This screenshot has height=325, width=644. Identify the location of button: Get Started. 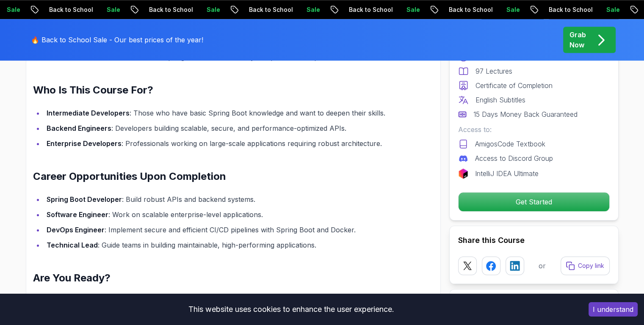
(534, 202).